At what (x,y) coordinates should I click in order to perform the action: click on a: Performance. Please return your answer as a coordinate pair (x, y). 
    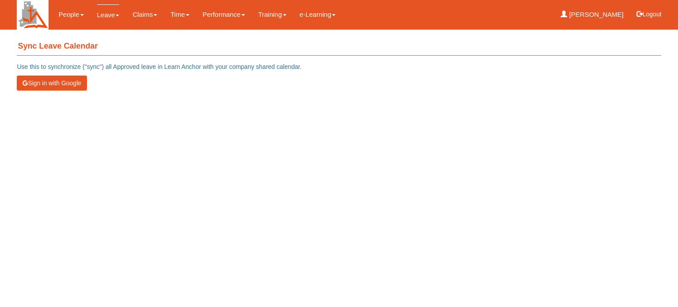
    Looking at the image, I should click on (224, 15).